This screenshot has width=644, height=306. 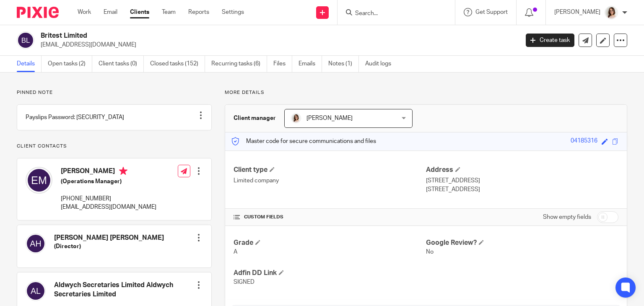 What do you see at coordinates (304, 142) in the screenshot?
I see `p: Master code for secure communications and files` at bounding box center [304, 142].